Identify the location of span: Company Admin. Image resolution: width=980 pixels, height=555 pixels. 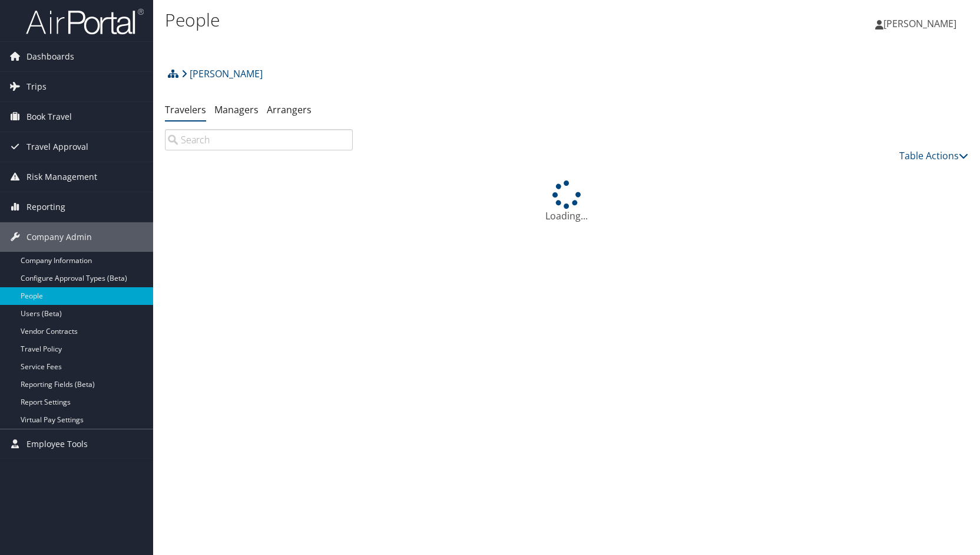
(59, 237).